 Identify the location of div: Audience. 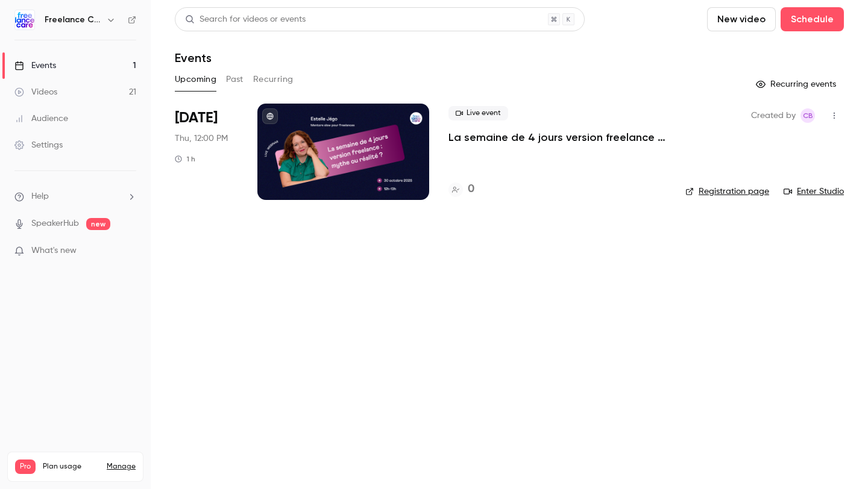
(41, 118).